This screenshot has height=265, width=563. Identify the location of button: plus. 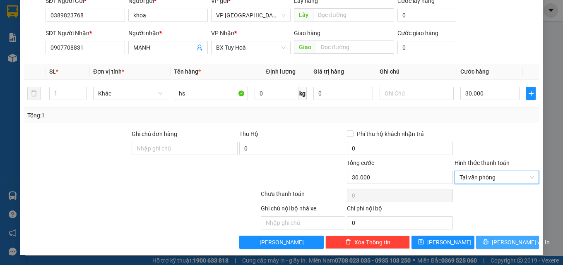
(531, 94).